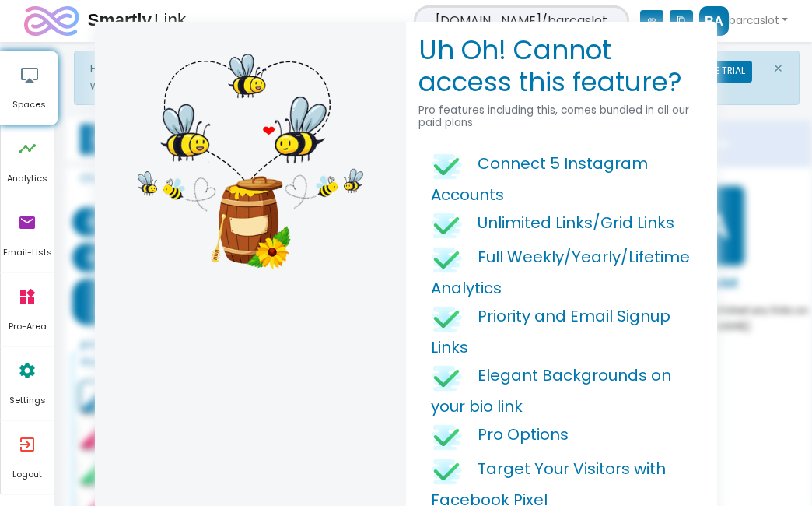 The image size is (812, 506). Describe the element at coordinates (251, 155) in the screenshot. I see `img: bee-exquisite.png` at that location.